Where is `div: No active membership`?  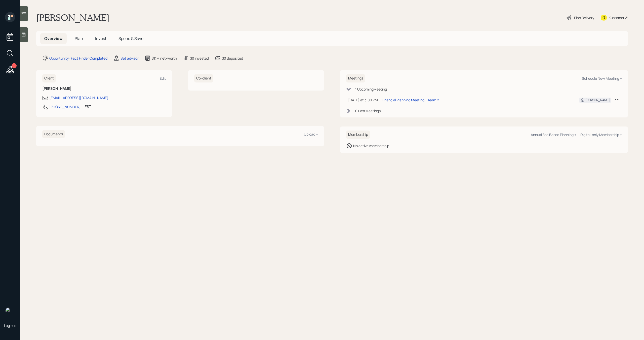 div: No active membership is located at coordinates (371, 145).